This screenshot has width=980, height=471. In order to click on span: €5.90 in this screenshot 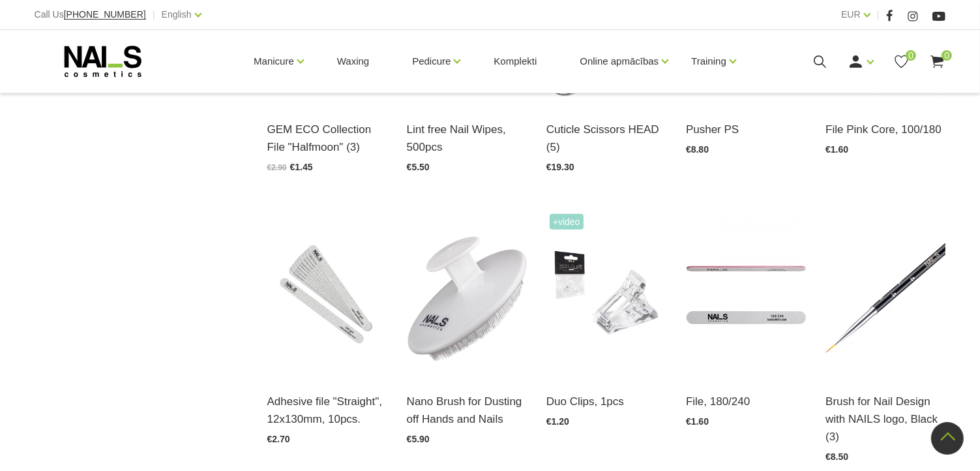, I will do `click(418, 439)`.